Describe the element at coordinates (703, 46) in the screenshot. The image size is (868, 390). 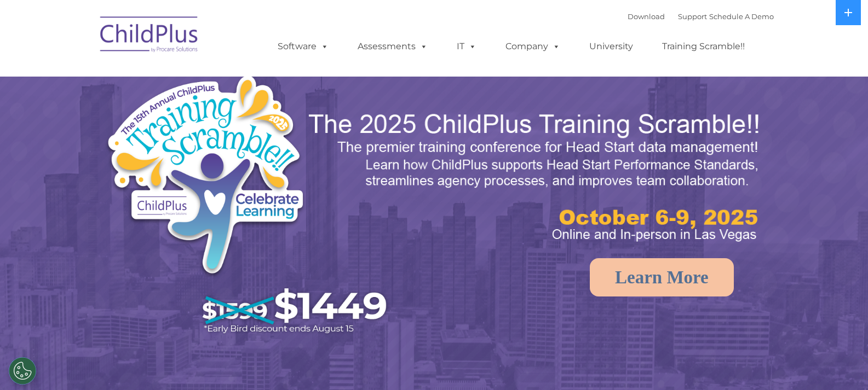
I see `a: Training Scramble!!` at that location.